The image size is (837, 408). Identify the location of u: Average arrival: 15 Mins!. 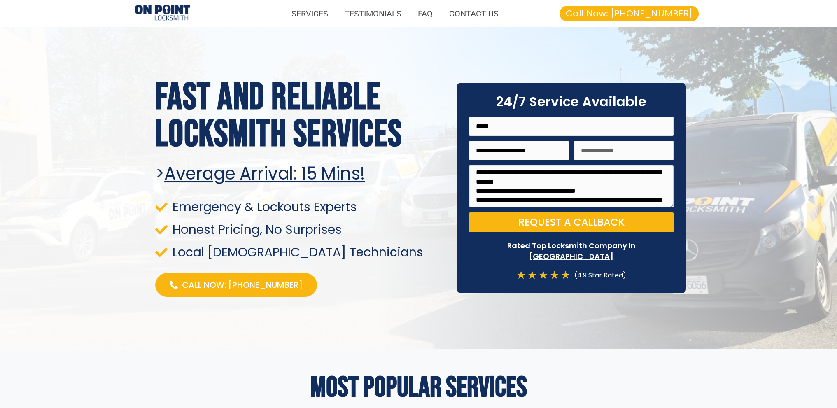
(265, 173).